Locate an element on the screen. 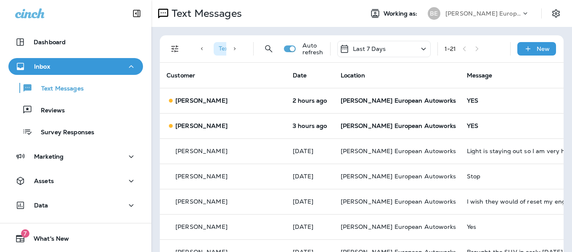  button: Reviews is located at coordinates (76, 110).